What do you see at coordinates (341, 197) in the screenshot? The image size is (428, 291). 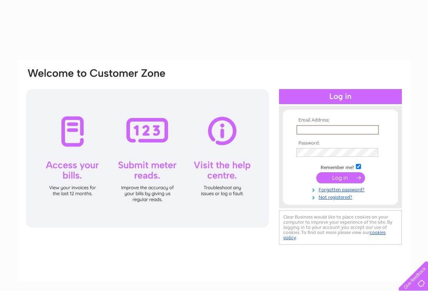 I see `a: Not registered?` at bounding box center [341, 197].